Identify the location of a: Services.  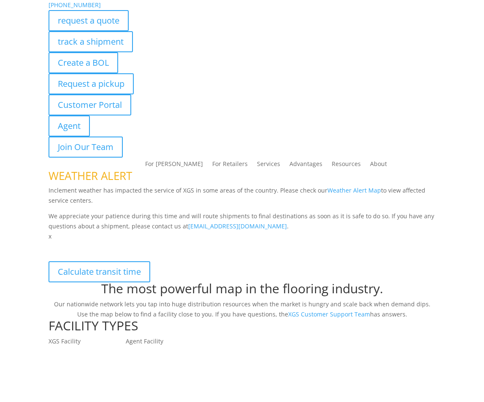
(268, 166).